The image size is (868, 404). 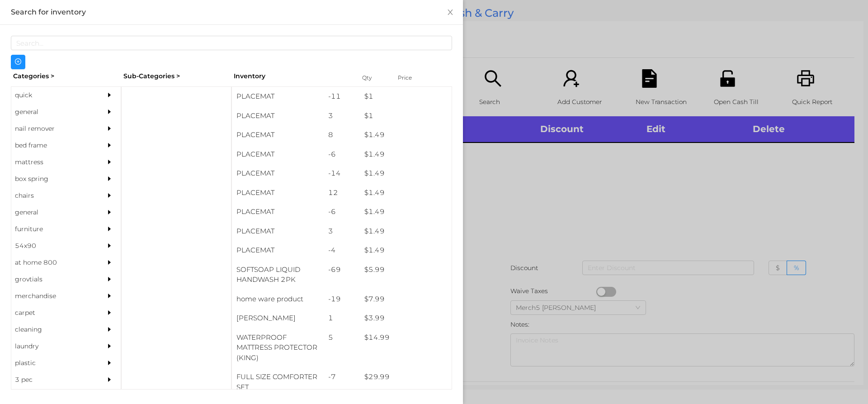 What do you see at coordinates (341, 173) in the screenshot?
I see `div: -14` at bounding box center [341, 173].